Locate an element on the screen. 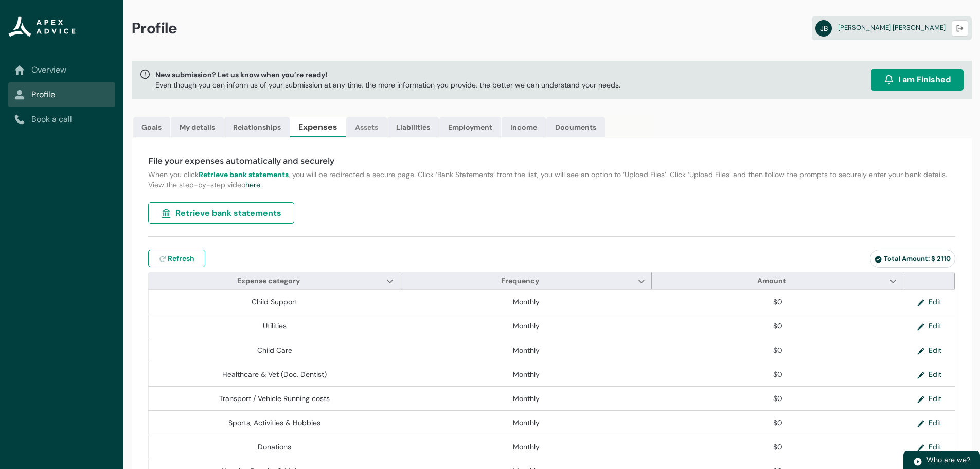 This screenshot has height=469, width=980. li: Employment is located at coordinates (470, 127).